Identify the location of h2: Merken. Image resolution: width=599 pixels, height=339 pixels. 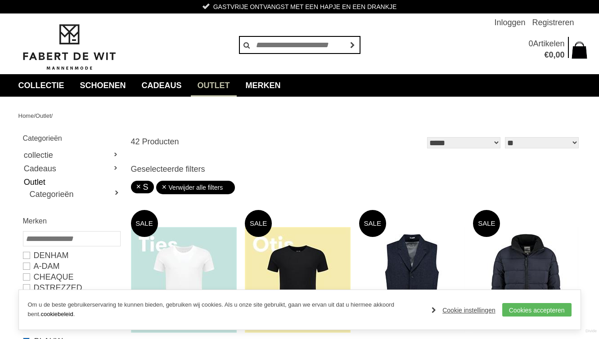
(71, 221).